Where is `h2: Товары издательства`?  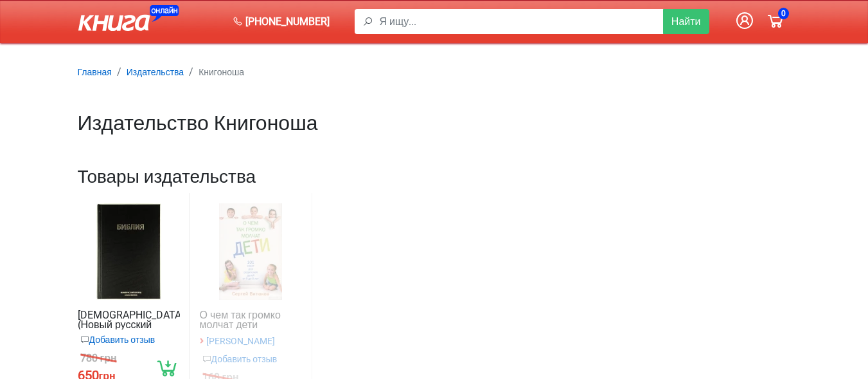 h2: Товары издательства is located at coordinates (435, 177).